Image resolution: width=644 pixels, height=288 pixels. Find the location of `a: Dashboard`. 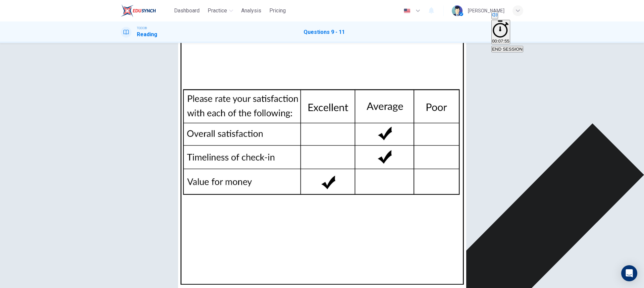

a: Dashboard is located at coordinates (187, 11).